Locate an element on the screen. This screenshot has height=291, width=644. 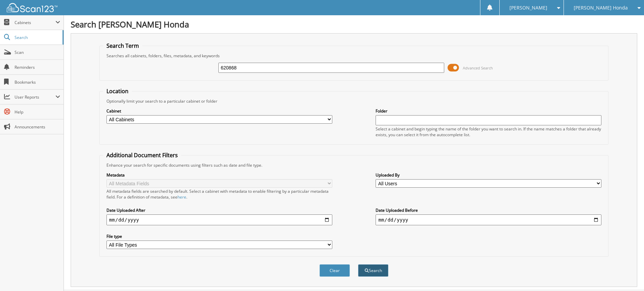
div: Chat Widget is located at coordinates (627, 275).